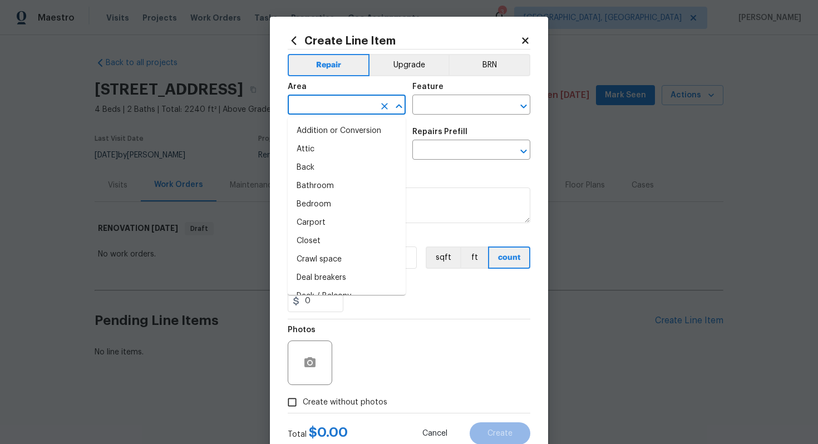 Image resolution: width=818 pixels, height=444 pixels. I want to click on li: Closet, so click(347, 241).